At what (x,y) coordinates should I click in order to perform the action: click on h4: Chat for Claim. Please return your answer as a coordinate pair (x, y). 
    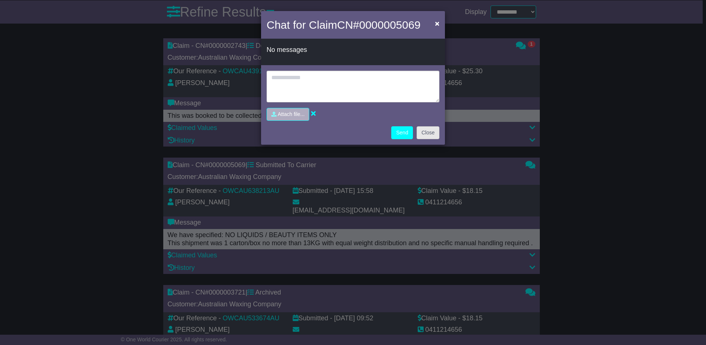
    Looking at the image, I should click on (343, 25).